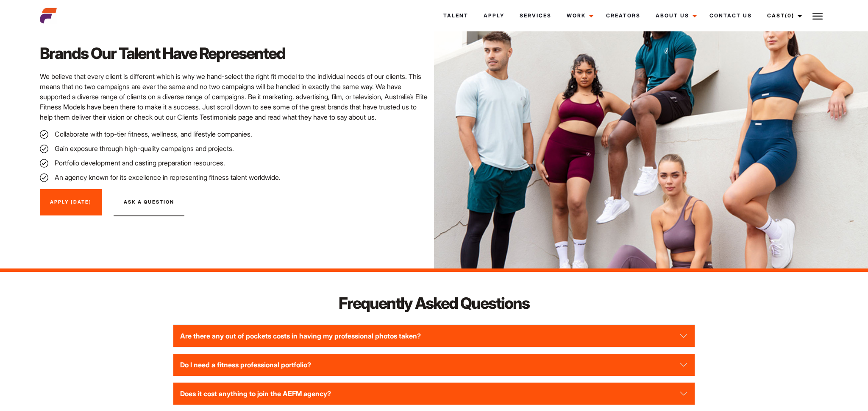  Describe the element at coordinates (234, 177) in the screenshot. I see `li: An agency known for its excellence in representing fitness talent worldwide.` at that location.